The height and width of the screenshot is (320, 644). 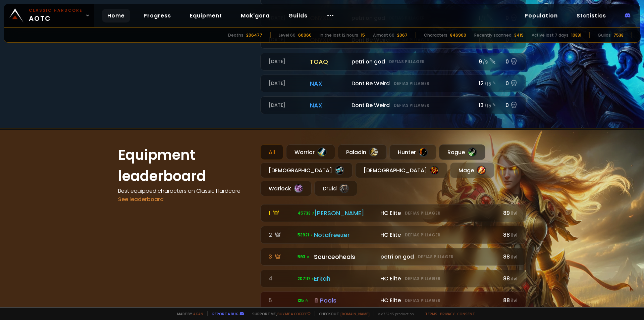 I want to click on span: Checkout, so click(x=342, y=314).